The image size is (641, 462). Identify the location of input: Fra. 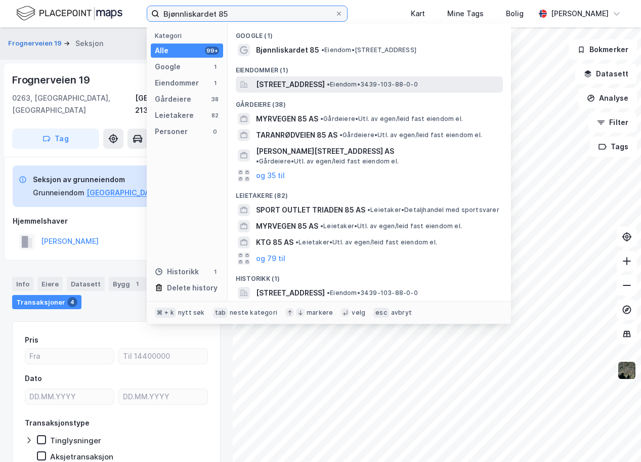
(69, 356).